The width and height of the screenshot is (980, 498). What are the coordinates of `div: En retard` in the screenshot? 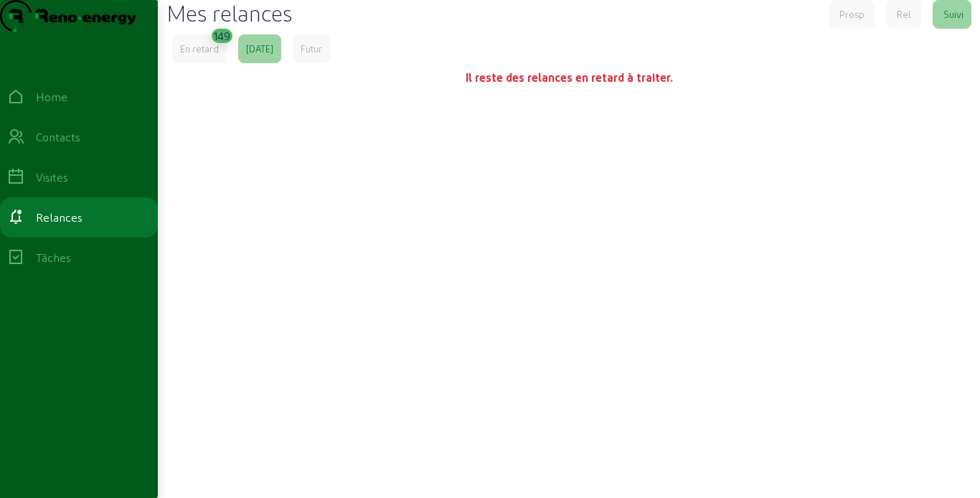 It's located at (200, 49).